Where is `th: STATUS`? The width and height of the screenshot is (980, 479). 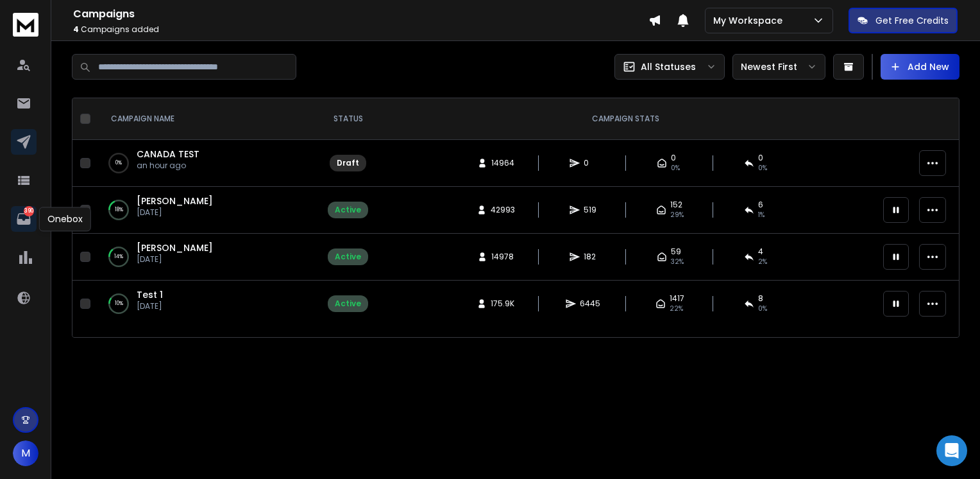
th: STATUS is located at coordinates (348, 119).